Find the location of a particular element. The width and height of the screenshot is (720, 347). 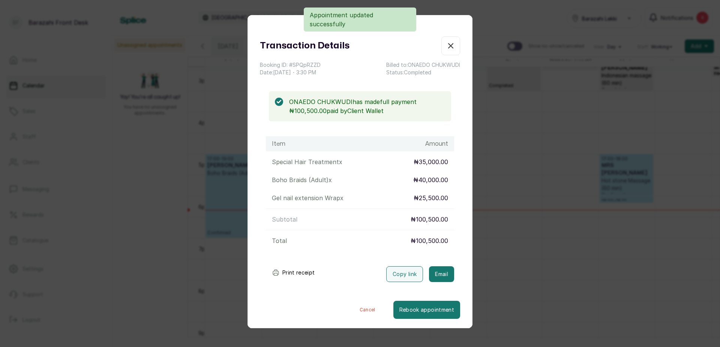

p: Subtotal is located at coordinates (285, 219).